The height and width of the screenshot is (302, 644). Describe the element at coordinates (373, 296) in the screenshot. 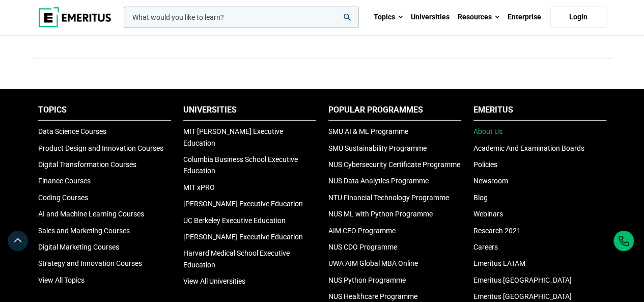

I see `a: NUS Healthcare Programme` at that location.